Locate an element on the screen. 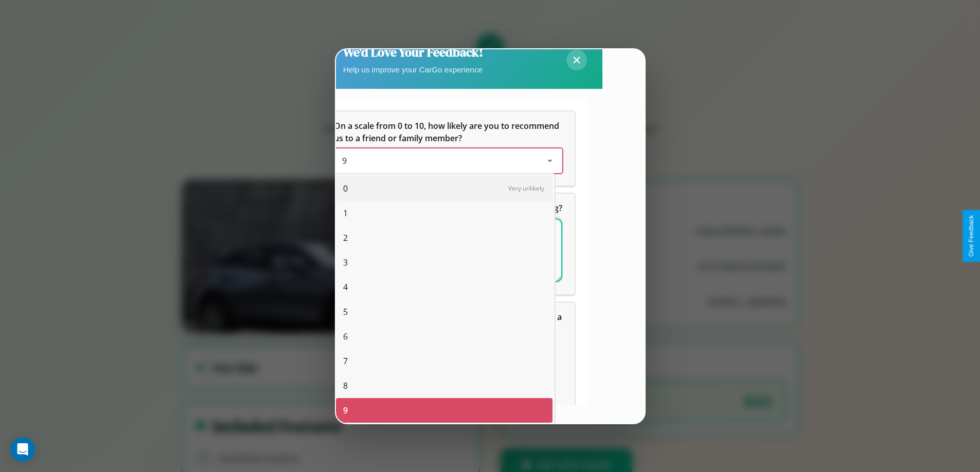 The image size is (980, 472). div: 3 is located at coordinates (444, 263).